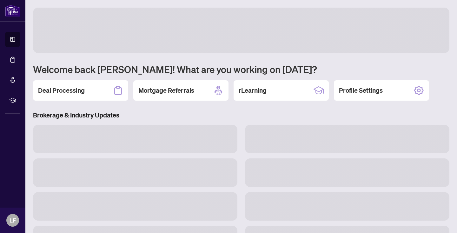 The width and height of the screenshot is (457, 233). Describe the element at coordinates (166, 90) in the screenshot. I see `h2: Mortgage Referrals` at that location.